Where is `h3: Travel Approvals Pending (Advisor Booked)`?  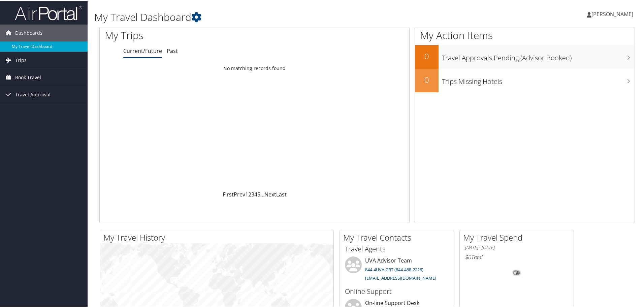 h3: Travel Approvals Pending (Advisor Booked) is located at coordinates (538, 56).